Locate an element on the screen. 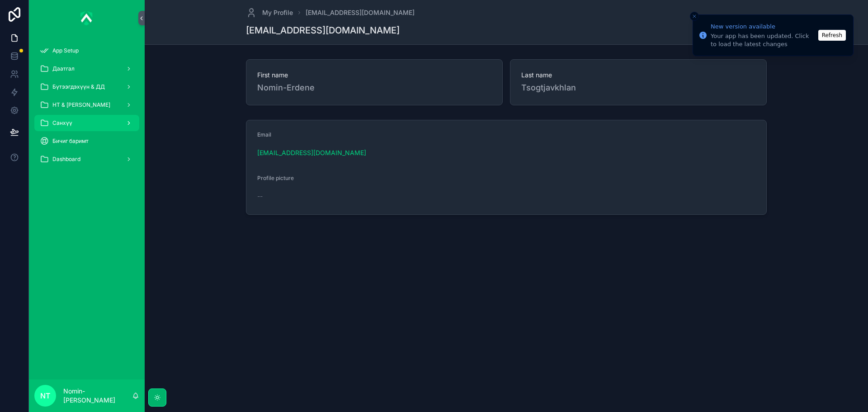 The width and height of the screenshot is (868, 412). span: NT is located at coordinates (45, 396).